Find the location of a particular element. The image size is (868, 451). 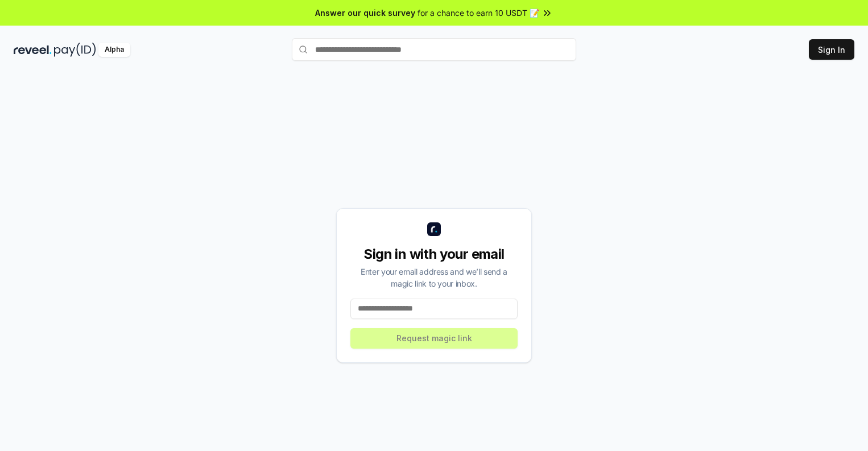

span: Answer our quick survey is located at coordinates (365, 13).